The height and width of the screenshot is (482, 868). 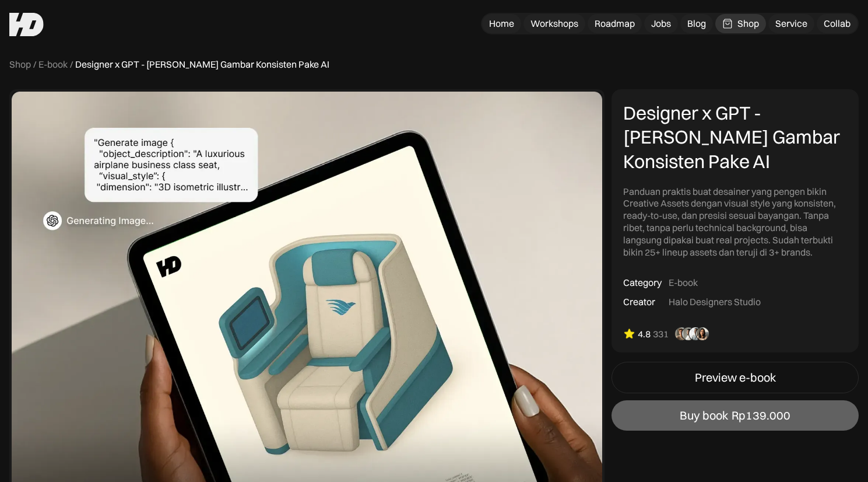 I want to click on a: Workshops, so click(x=555, y=23).